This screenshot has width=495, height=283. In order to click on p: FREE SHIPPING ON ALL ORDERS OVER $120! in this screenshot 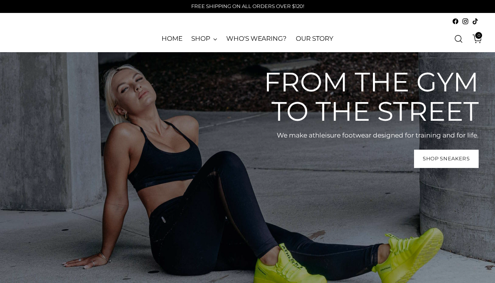, I will do `click(248, 6)`.